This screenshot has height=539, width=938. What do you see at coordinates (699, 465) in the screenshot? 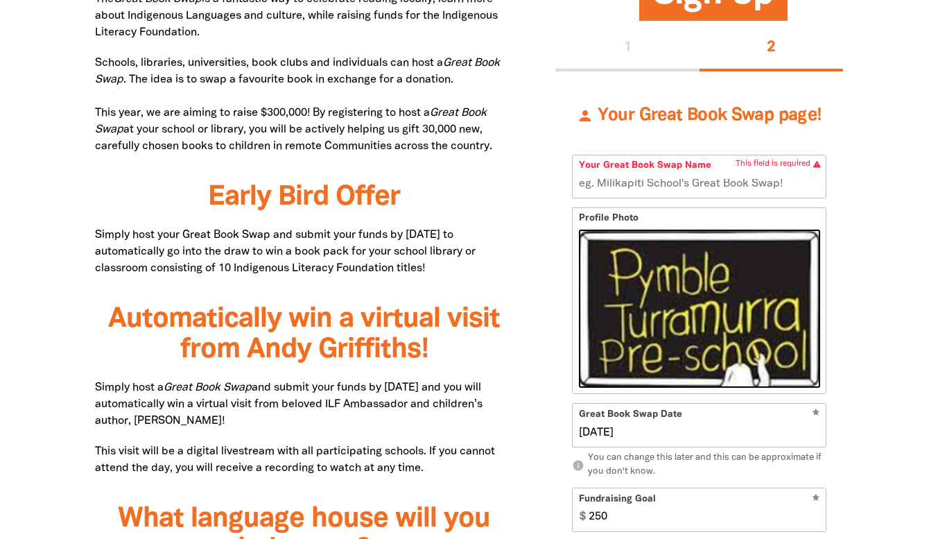
I see `p: You can change this later and this can be approximate if you don't know.` at bounding box center [699, 465].